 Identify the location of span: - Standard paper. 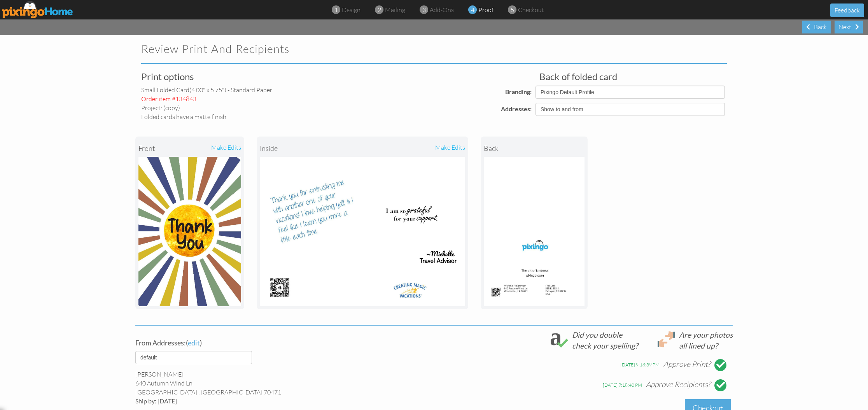
(250, 90).